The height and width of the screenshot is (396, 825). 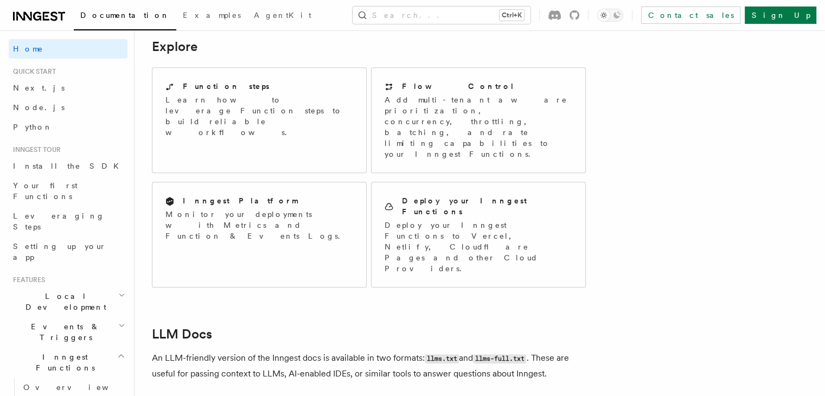 What do you see at coordinates (60, 252) in the screenshot?
I see `span: Setting up your app` at bounding box center [60, 252].